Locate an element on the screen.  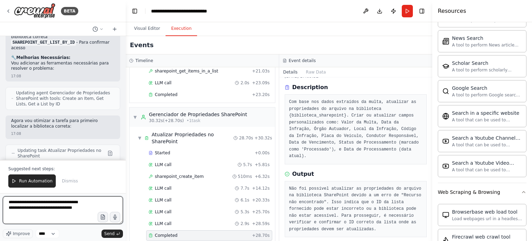
span: + 5.81s is located at coordinates (262, 164).